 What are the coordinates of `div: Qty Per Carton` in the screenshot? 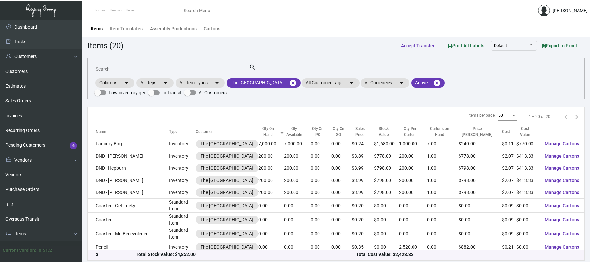 It's located at (413, 132).